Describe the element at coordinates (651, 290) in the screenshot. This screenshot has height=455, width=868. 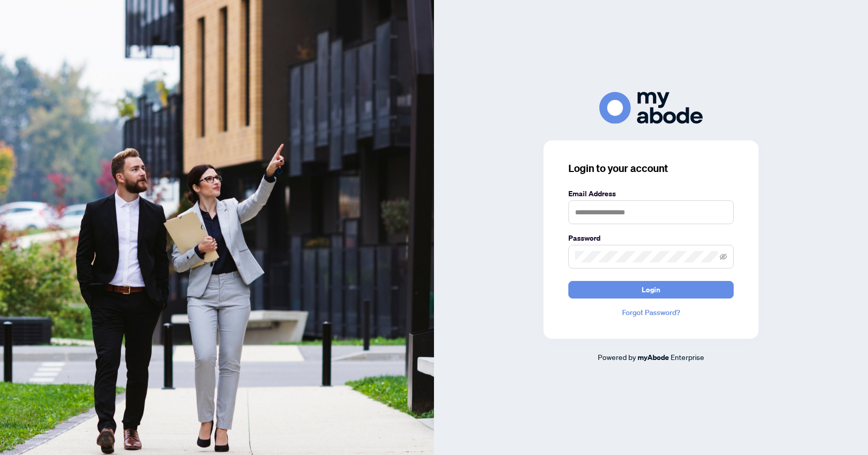
I see `span: Login` at that location.